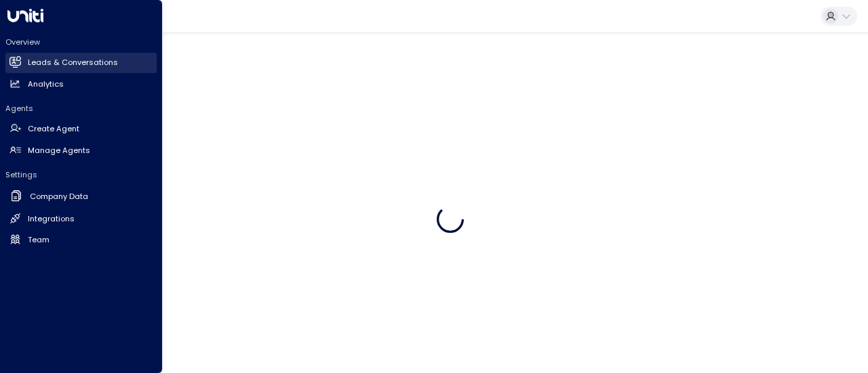 This screenshot has height=373, width=868. Describe the element at coordinates (81, 197) in the screenshot. I see `a: Company Data` at that location.